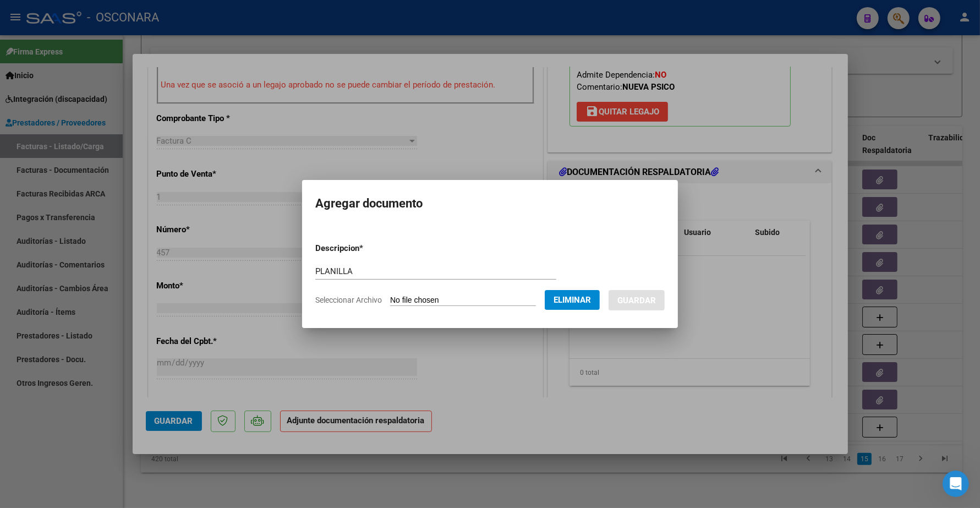 The width and height of the screenshot is (980, 508). What do you see at coordinates (572, 300) in the screenshot?
I see `button: Eliminar` at bounding box center [572, 300].